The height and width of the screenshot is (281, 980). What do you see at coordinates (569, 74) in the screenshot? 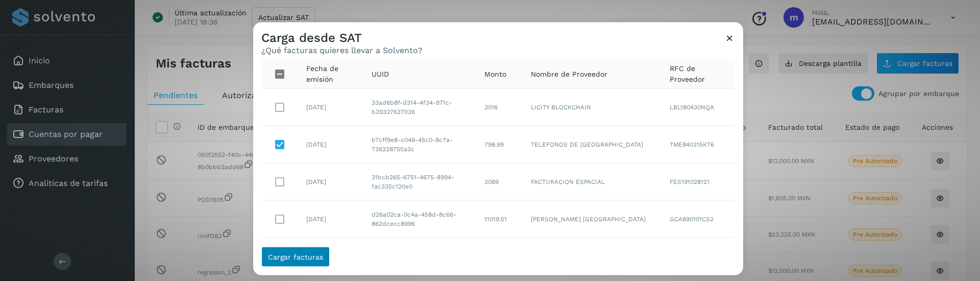
I see `span: Nombre de Proveedor` at bounding box center [569, 74].